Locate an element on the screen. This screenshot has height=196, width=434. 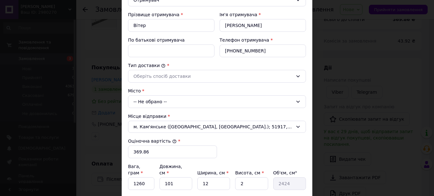
label: Вага, грам is located at coordinates (135, 170).